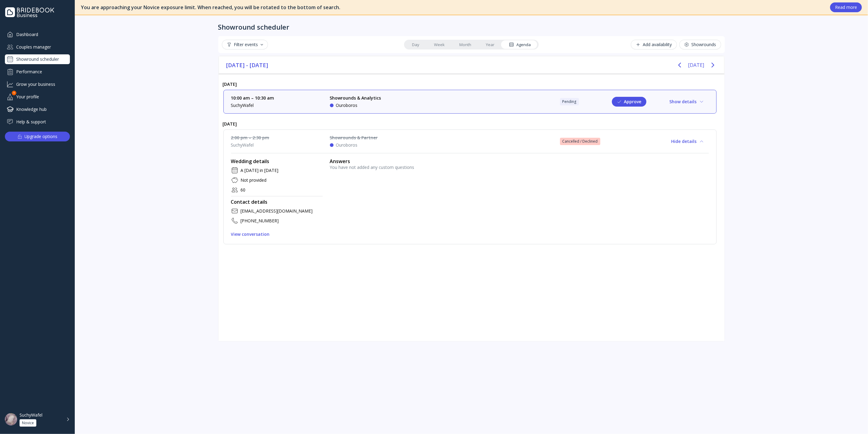 The image size is (868, 434). I want to click on div: Couples manager, so click(37, 47).